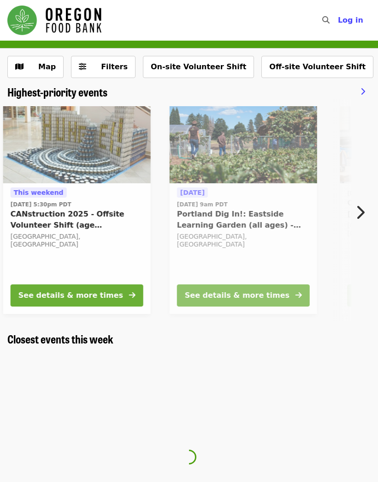 The image size is (378, 482). What do you see at coordinates (326, 20) in the screenshot?
I see `i: search icon` at bounding box center [326, 20].